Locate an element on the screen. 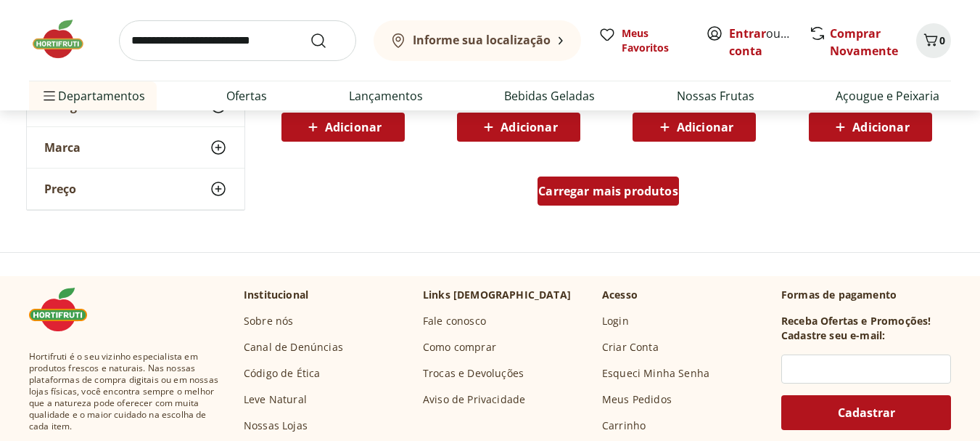 This screenshot has width=980, height=441. p: Acesso is located at coordinates (620, 295).